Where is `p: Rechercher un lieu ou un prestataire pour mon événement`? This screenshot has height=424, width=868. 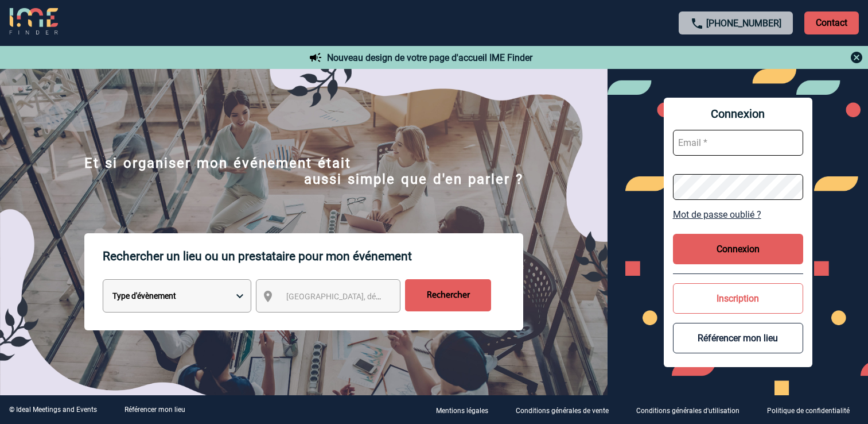
p: Rechercher un lieu ou un prestataire pour mon événement is located at coordinates (312, 256).